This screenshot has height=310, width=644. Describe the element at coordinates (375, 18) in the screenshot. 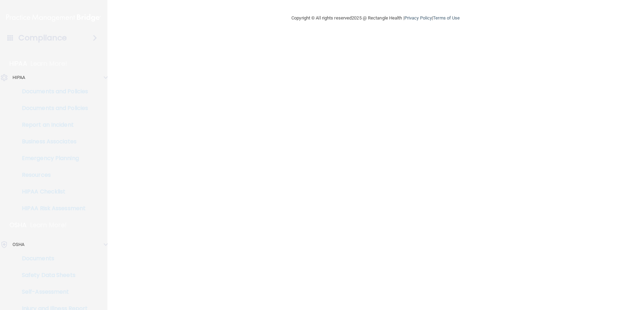

I see `div: Copyright © All rights reserved 2025 @ Rectangle Health | |` at that location.